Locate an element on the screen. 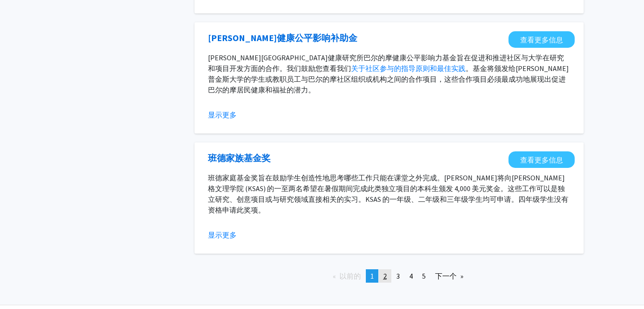 This screenshot has height=309, width=644. font: 3 is located at coordinates (398, 276).